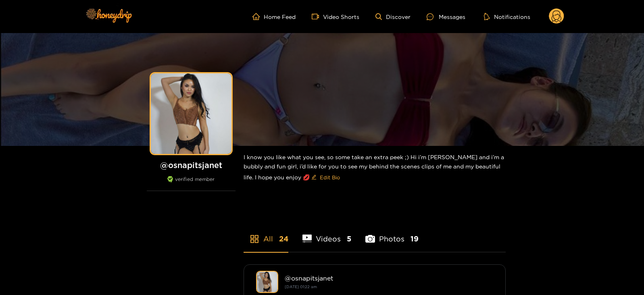  I want to click on li: All, so click(266, 234).